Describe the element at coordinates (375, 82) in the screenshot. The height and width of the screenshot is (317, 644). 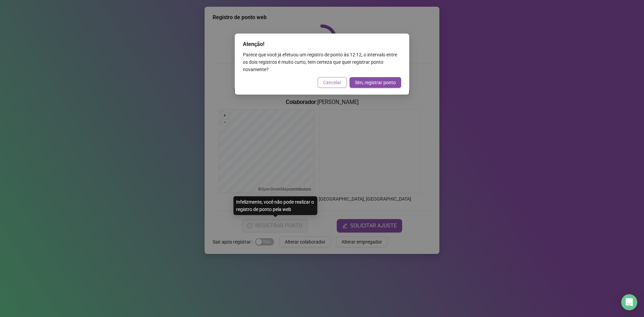
I see `span: Sim, registrar ponto` at that location.